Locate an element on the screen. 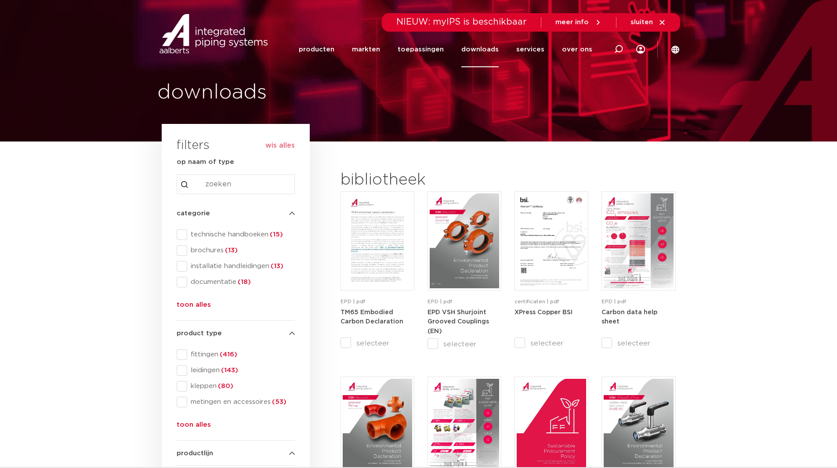 This screenshot has width=837, height=468. span: (416) is located at coordinates (228, 354).